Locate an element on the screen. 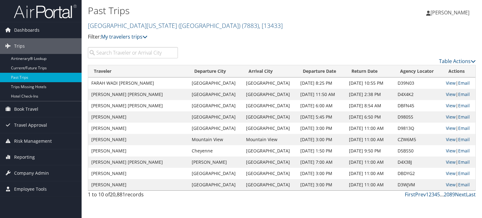  input: Search Traveler or Arrival City is located at coordinates (133, 53).